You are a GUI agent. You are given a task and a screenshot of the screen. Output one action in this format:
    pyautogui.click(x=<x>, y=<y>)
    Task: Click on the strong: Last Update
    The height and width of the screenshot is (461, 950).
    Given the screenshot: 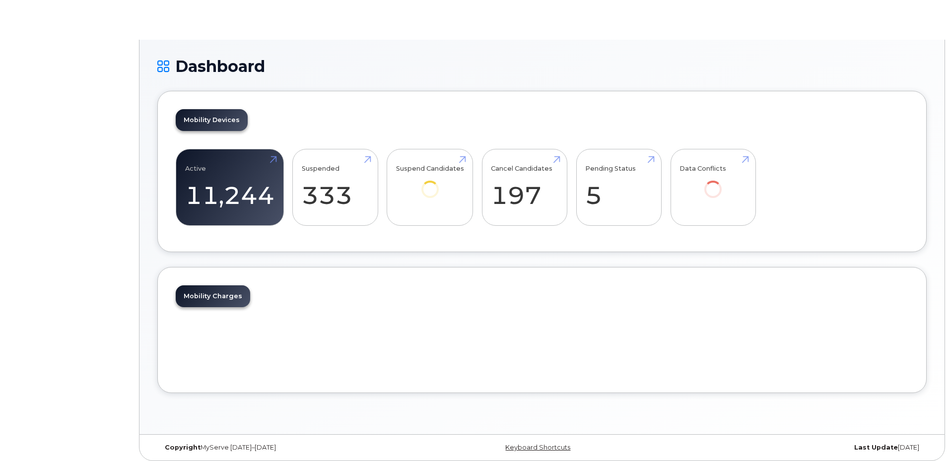 What is the action you would take?
    pyautogui.click(x=876, y=447)
    